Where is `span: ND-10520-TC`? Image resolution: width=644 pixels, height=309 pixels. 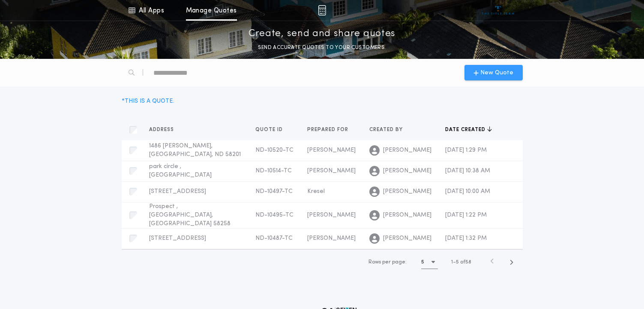
span: ND-10520-TC is located at coordinates (274, 150).